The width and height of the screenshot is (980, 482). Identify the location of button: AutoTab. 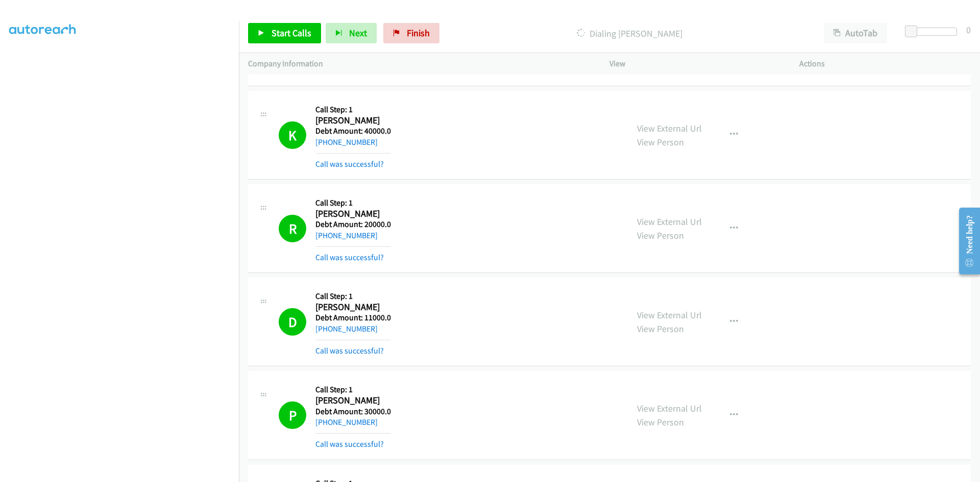
(855, 33).